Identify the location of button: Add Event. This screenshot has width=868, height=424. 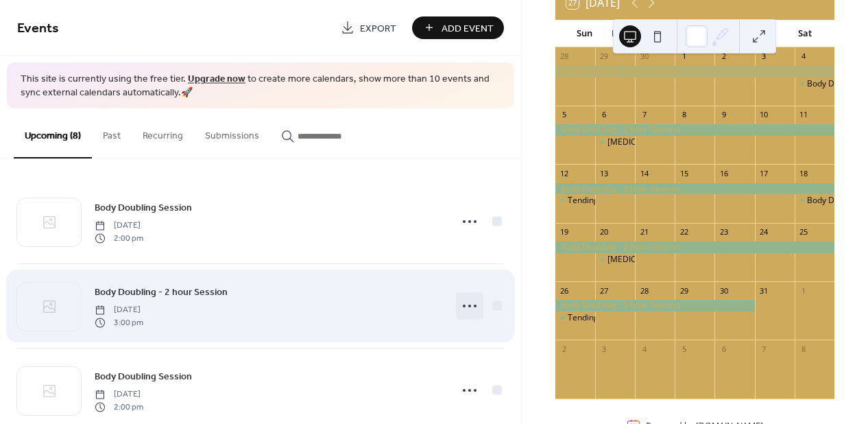
(458, 28).